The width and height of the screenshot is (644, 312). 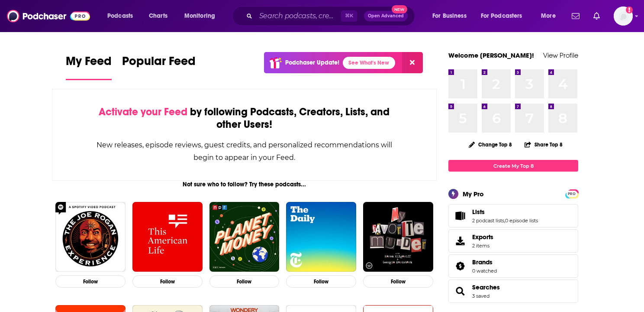 I want to click on span: My Feed, so click(x=89, y=64).